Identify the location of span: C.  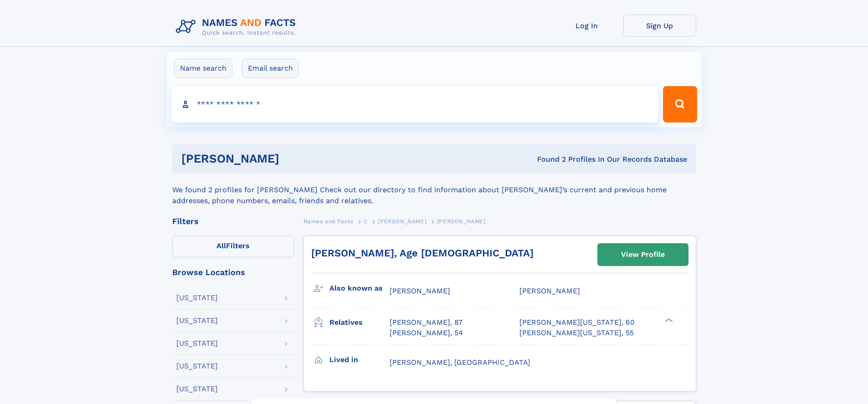
(365, 221).